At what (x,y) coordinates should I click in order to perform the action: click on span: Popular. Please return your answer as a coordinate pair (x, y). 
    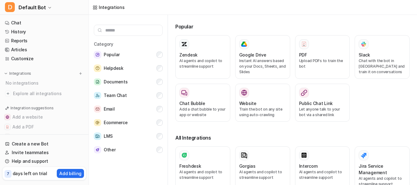
    Looking at the image, I should click on (112, 55).